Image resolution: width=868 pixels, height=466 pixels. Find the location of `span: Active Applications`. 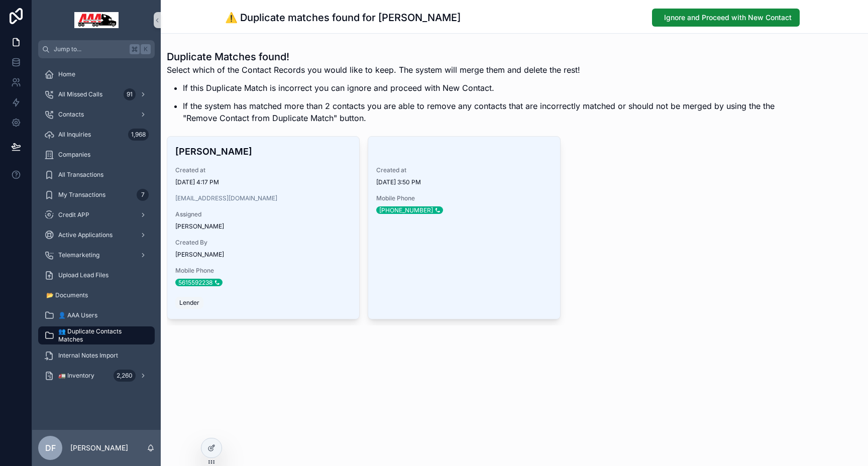

span: Active Applications is located at coordinates (85, 235).